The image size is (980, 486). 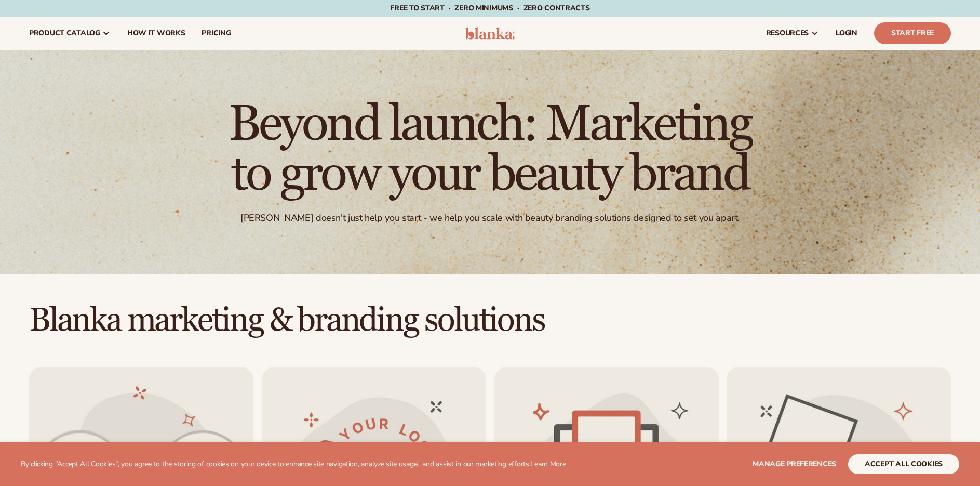 I want to click on span: pricing, so click(x=216, y=33).